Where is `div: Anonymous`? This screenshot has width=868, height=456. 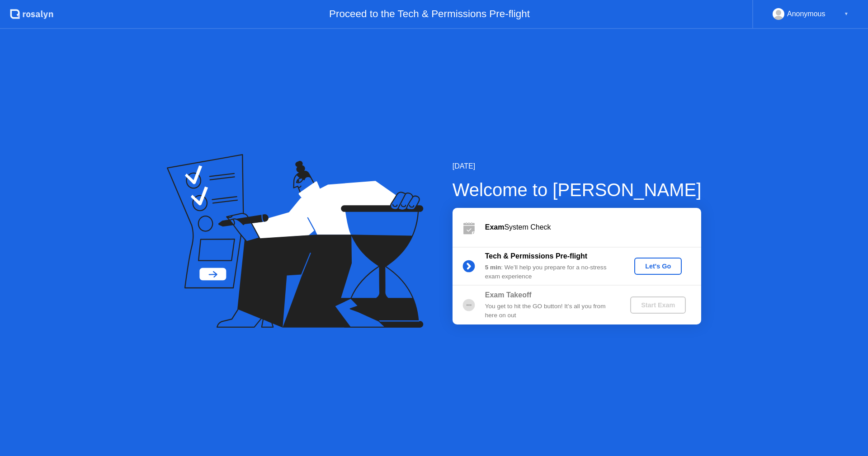
div: Anonymous is located at coordinates (806, 14).